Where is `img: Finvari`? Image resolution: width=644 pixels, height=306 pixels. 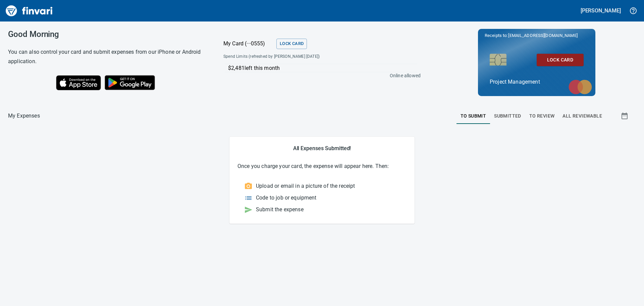 img: Finvari is located at coordinates (29, 11).